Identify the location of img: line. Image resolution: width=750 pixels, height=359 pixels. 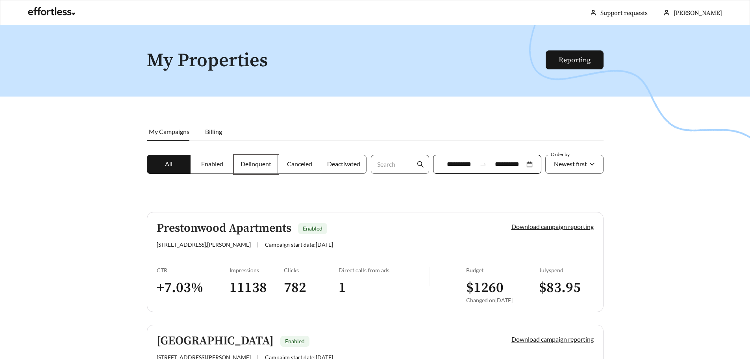
(430, 276).